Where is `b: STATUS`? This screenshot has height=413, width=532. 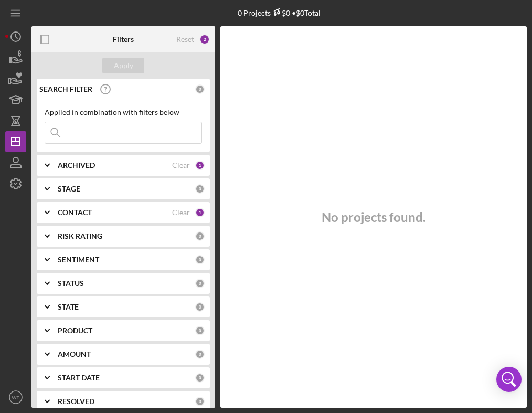 b: STATUS is located at coordinates (71, 284).